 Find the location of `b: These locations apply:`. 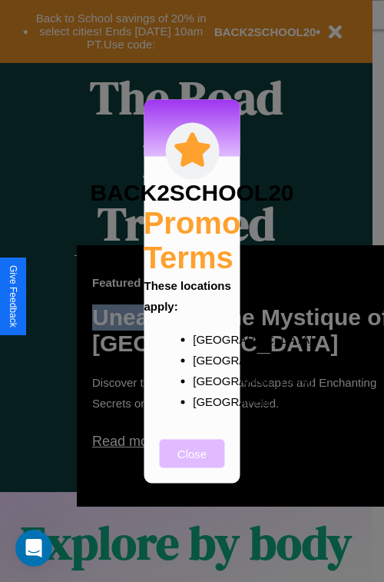

b: These locations apply: is located at coordinates (188, 295).